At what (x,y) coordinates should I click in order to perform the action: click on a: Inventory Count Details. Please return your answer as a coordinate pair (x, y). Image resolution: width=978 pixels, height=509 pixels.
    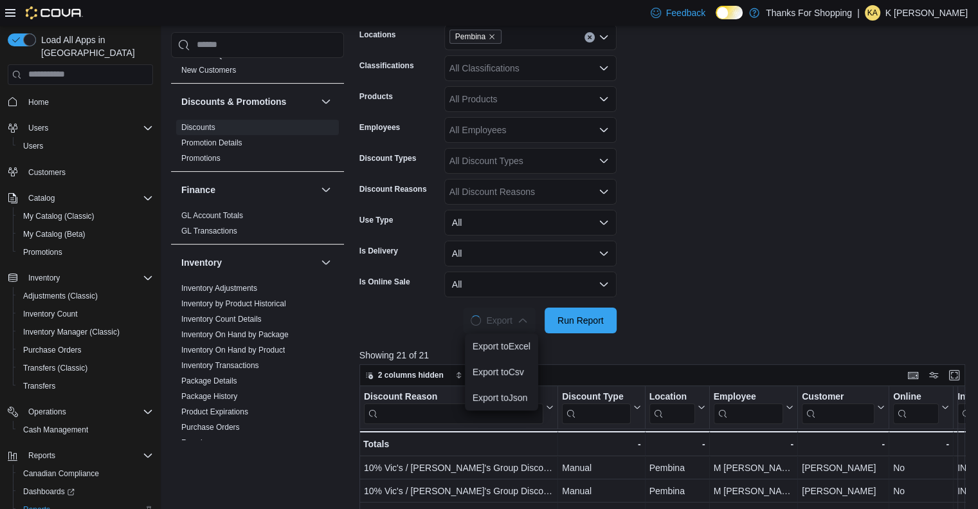
    Looking at the image, I should click on (221, 319).